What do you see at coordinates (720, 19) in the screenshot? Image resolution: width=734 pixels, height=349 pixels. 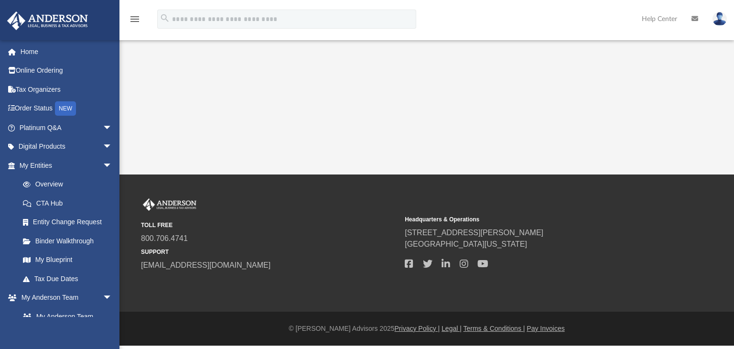 I see `img: User Pic` at bounding box center [720, 19].